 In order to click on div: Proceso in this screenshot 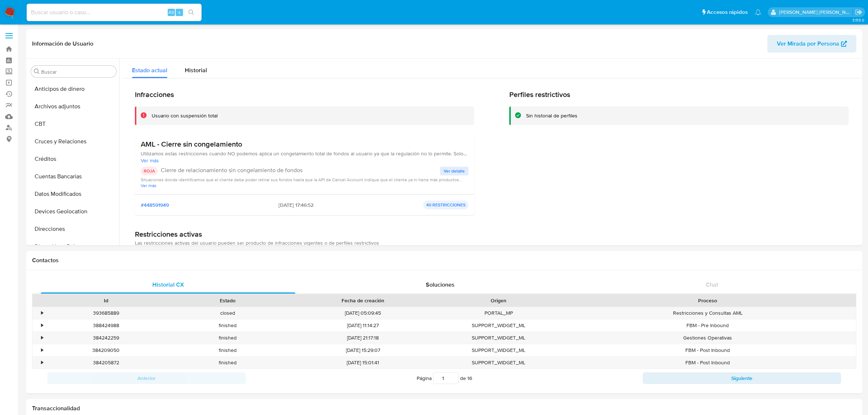, I will do `click(708, 301)`.